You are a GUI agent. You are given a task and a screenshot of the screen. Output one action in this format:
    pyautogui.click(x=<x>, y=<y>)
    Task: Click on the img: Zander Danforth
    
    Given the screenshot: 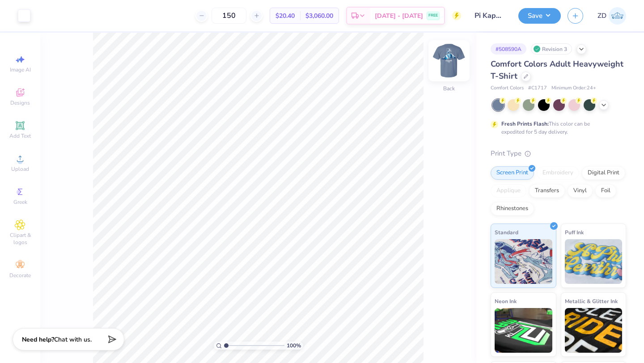 What is the action you would take?
    pyautogui.click(x=617, y=16)
    